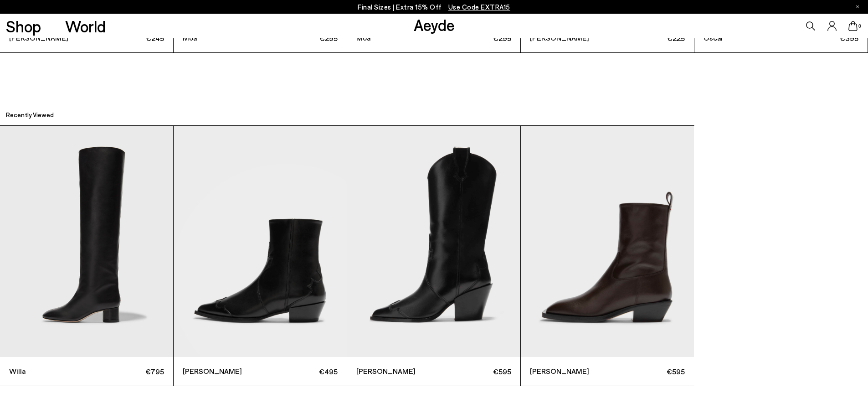 Image resolution: width=868 pixels, height=419 pixels. What do you see at coordinates (125, 371) in the screenshot?
I see `span: €795` at bounding box center [125, 371].